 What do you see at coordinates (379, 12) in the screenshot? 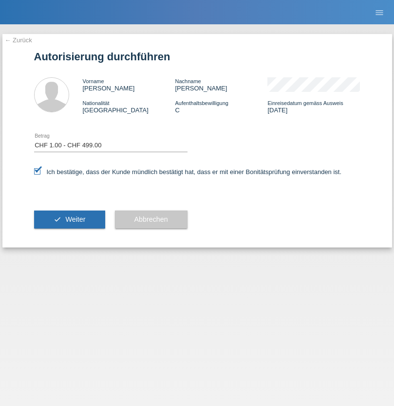
I see `a: menu` at bounding box center [379, 12].